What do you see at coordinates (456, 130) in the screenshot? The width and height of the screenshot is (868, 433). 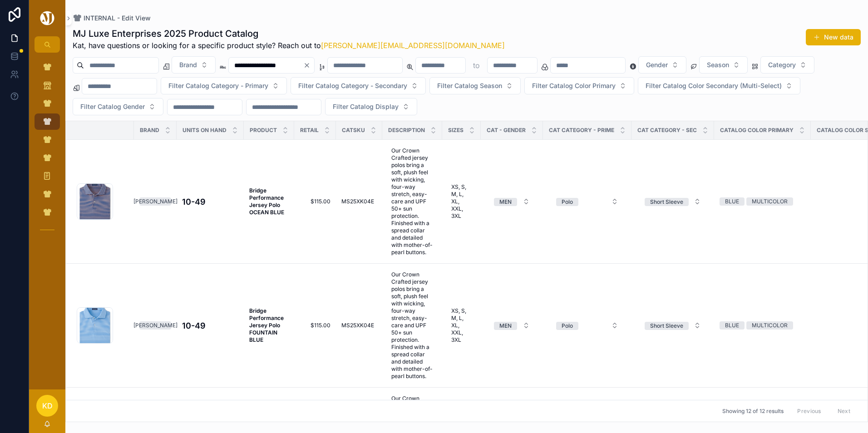 I see `span: SIZES` at bounding box center [456, 130].